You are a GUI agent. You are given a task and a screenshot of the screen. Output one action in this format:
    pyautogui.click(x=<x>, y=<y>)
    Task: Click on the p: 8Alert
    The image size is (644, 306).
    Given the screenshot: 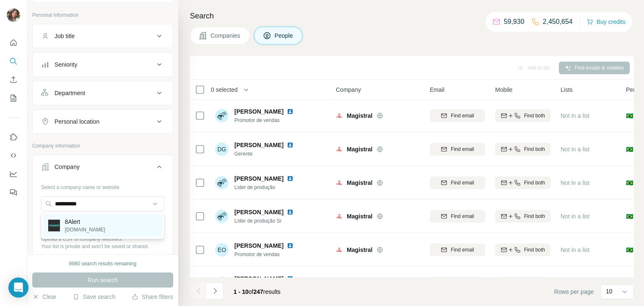 What is the action you would take?
    pyautogui.click(x=85, y=221)
    